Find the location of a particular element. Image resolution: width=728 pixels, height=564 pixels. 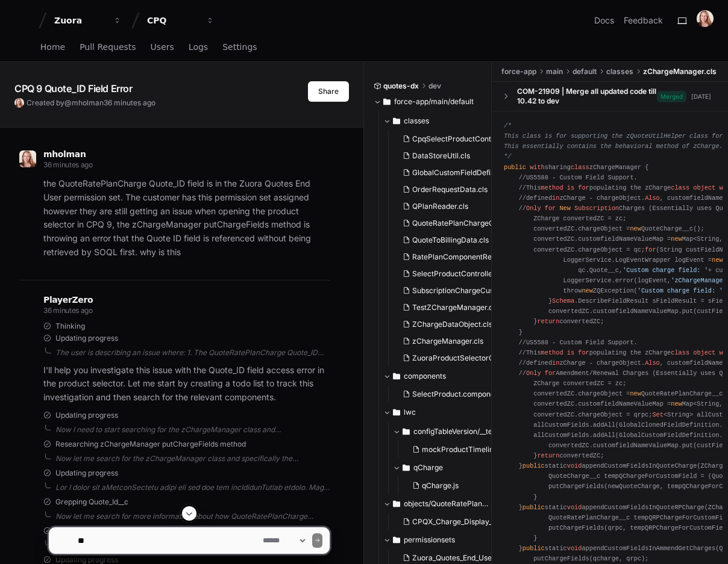

button: force-app/main/default is located at coordinates (428, 102).